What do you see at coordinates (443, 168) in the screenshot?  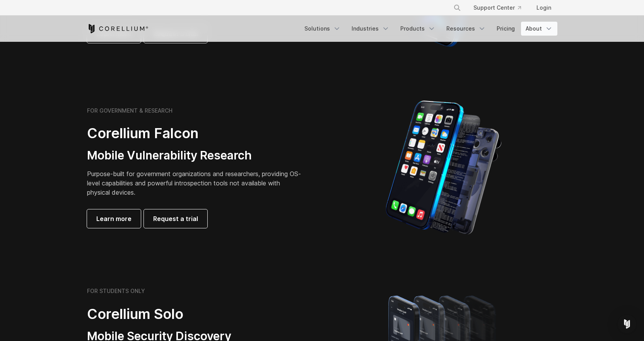 I see `img: iPhone model separated into the mechanics used to build the physical device.` at bounding box center [443, 168].